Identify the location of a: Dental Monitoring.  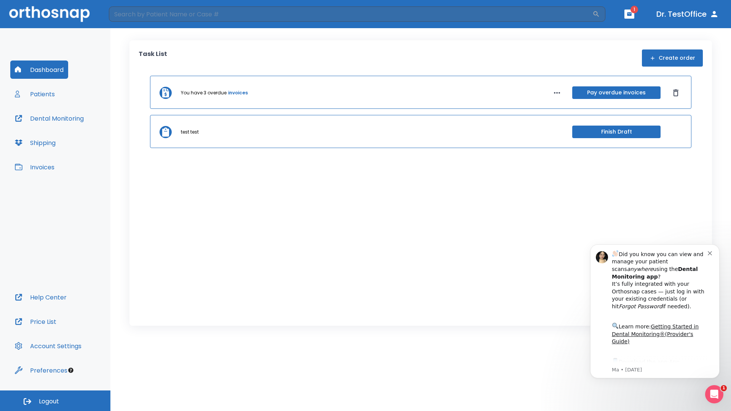
(49, 118).